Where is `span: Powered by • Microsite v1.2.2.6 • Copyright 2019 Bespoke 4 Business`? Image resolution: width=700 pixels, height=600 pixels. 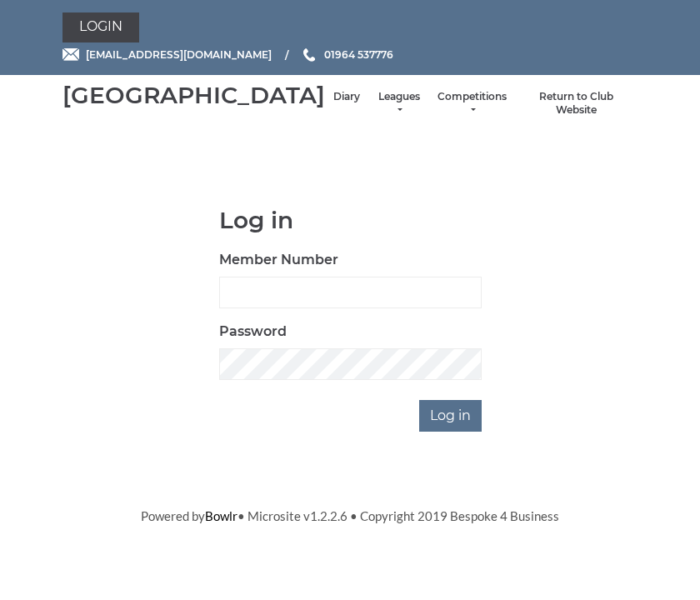 span: Powered by • Microsite v1.2.2.6 • Copyright 2019 Bespoke 4 Business is located at coordinates (350, 516).